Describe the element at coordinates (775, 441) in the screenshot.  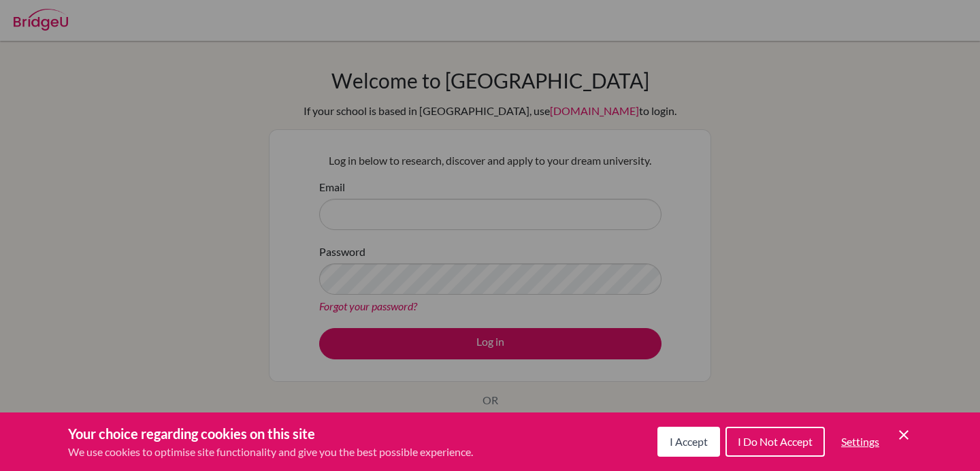
I see `button: I Do Not Accept` at that location.